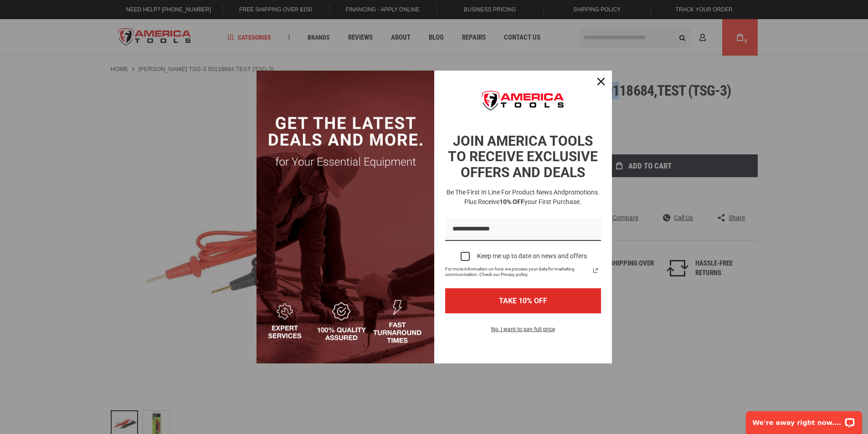  Describe the element at coordinates (601, 81) in the screenshot. I see `svg: close icon` at that location.